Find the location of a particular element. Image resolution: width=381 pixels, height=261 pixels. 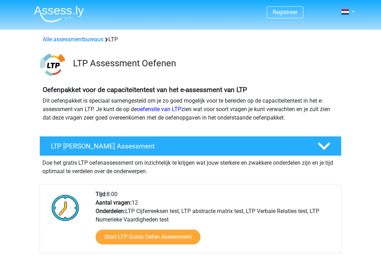

a: Alle assessmentbureaus is located at coordinates (73, 39).